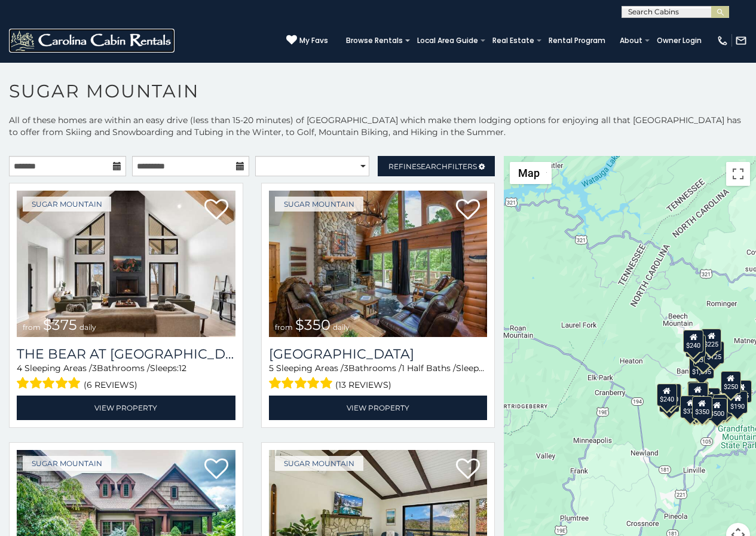 This screenshot has width=756, height=536. What do you see at coordinates (731, 383) in the screenshot?
I see `div: $250` at bounding box center [731, 383].